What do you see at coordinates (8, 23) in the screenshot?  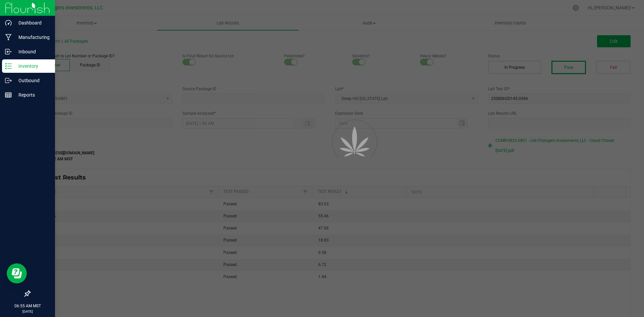 I see `inline-svg: Dashboard` at bounding box center [8, 23].